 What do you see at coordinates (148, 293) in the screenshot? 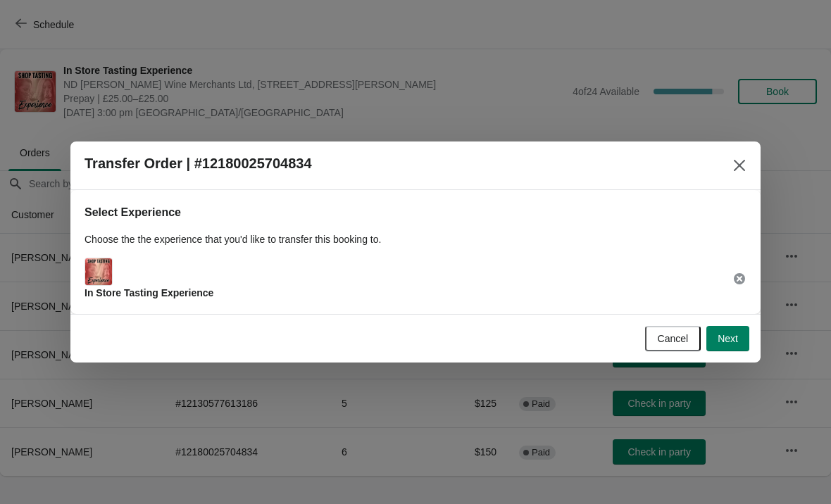
I see `span: In Store Tasting Experience` at bounding box center [148, 293].